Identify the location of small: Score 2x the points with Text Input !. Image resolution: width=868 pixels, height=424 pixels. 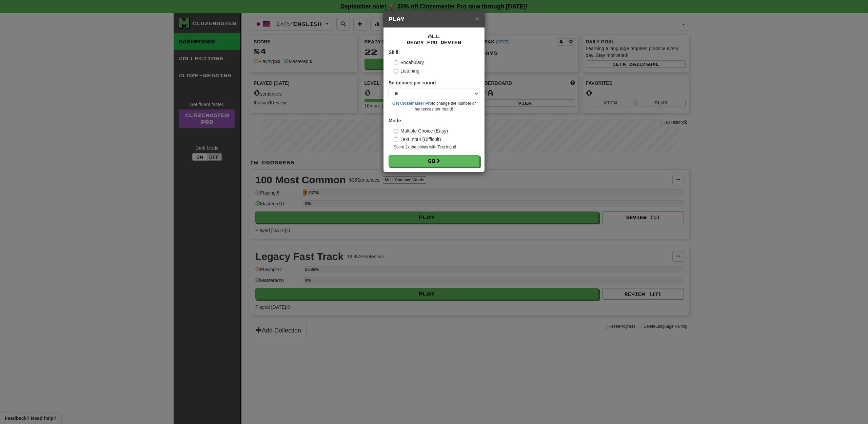
(436, 147).